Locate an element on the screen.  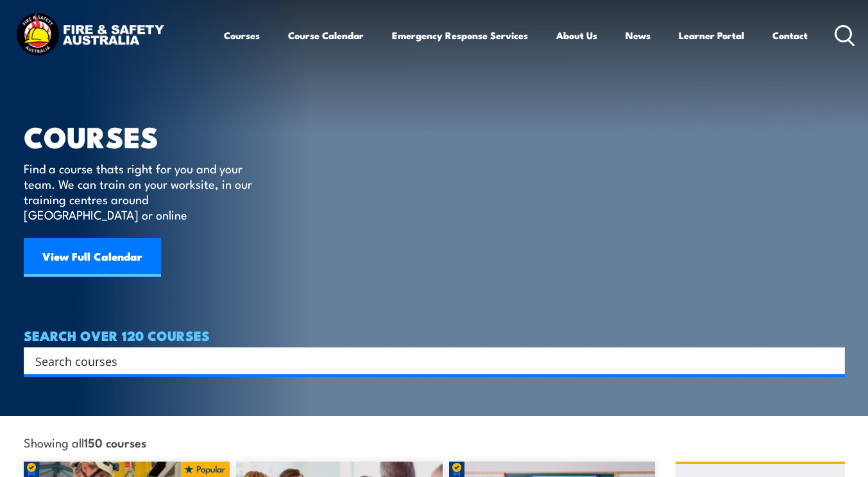
button: Search magnifier button is located at coordinates (832, 360).